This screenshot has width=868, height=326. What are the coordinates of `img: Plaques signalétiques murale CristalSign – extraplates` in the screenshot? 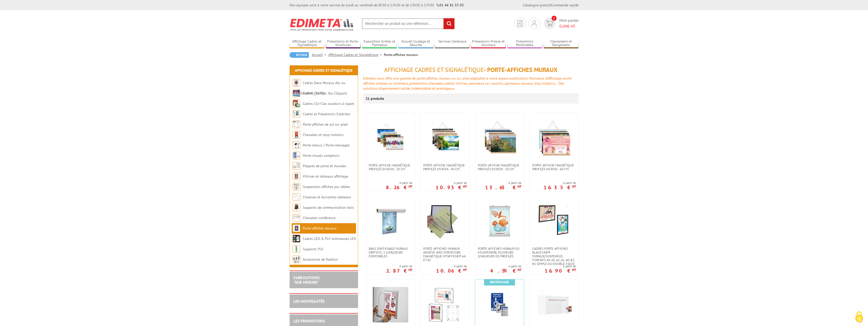 It's located at (499, 305).